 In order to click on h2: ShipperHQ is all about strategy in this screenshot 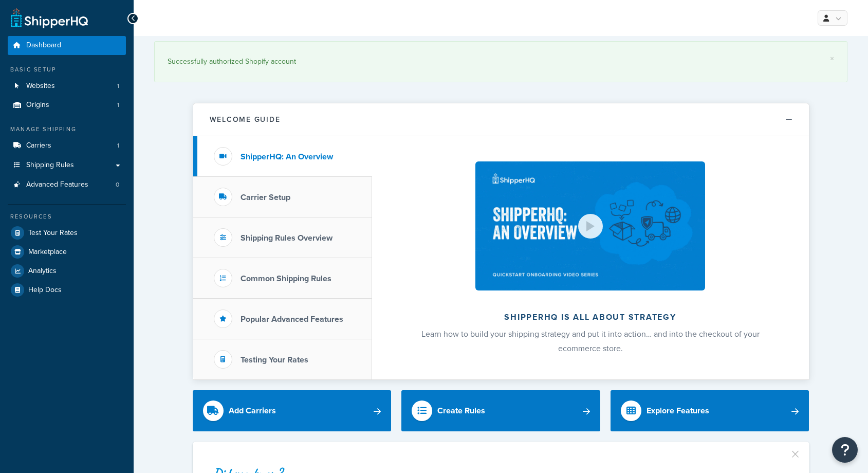, I will do `click(591, 317)`.